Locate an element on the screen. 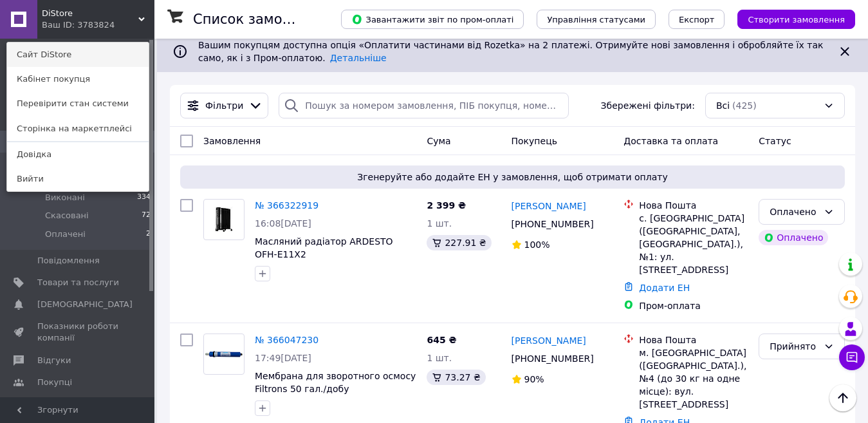  span: Виконані is located at coordinates (65, 198).